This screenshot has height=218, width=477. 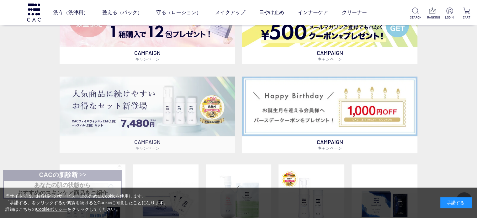 What do you see at coordinates (432, 17) in the screenshot?
I see `p: RANKING` at bounding box center [432, 17].